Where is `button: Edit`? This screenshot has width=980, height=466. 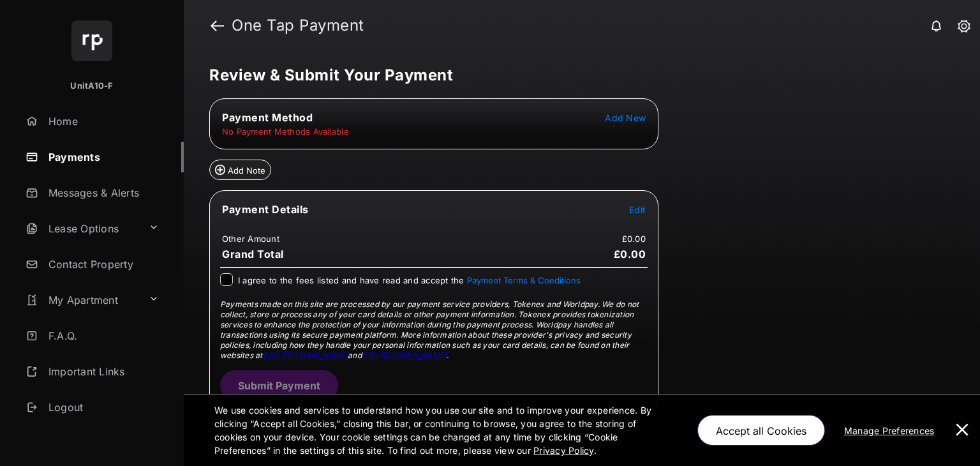 button: Edit is located at coordinates (637, 210).